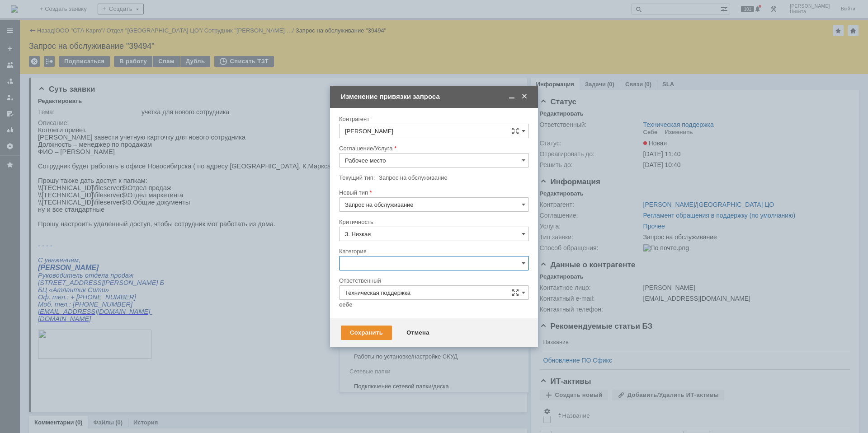 The width and height of the screenshot is (868, 433). Describe the element at coordinates (433, 192) in the screenshot. I see `div: Новый тип` at that location.